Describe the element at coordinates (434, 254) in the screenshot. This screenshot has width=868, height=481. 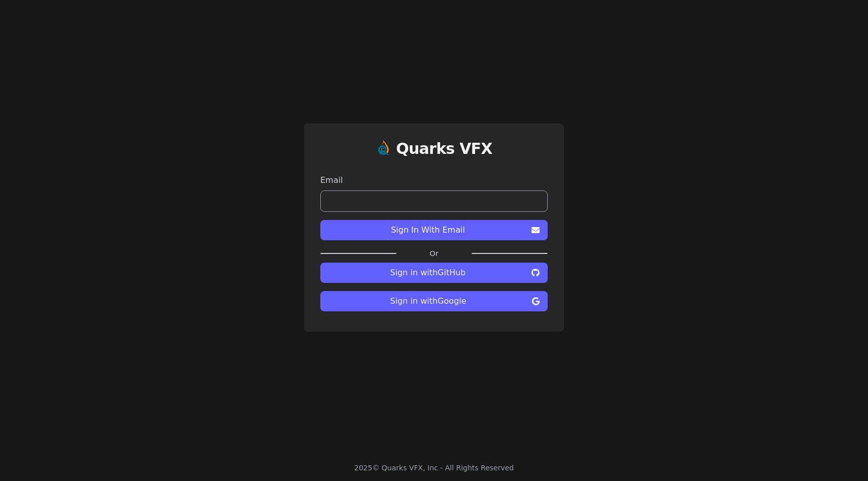
I see `label: Or` at that location.